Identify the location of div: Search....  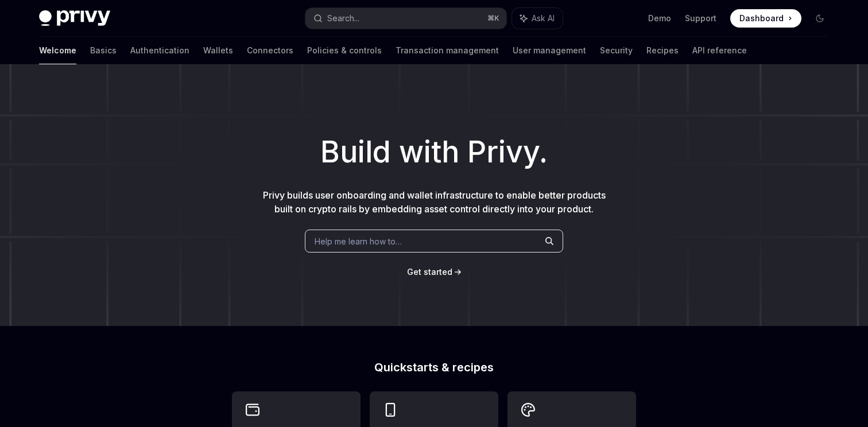
(344, 18).